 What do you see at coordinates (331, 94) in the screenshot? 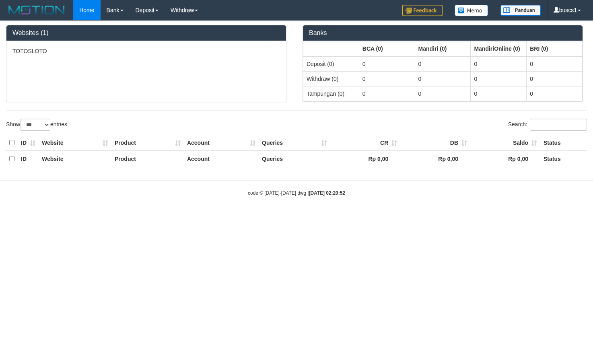
I see `td: Tampungan (0)` at bounding box center [331, 94].